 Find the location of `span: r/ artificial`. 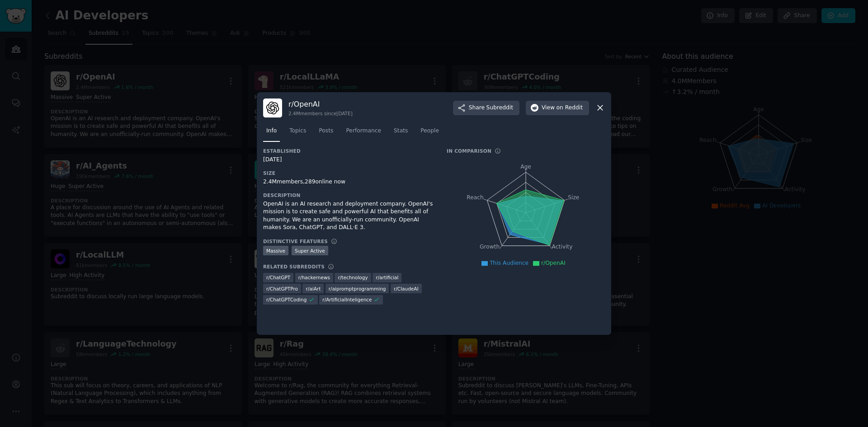

span: r/ artificial is located at coordinates (387, 278).